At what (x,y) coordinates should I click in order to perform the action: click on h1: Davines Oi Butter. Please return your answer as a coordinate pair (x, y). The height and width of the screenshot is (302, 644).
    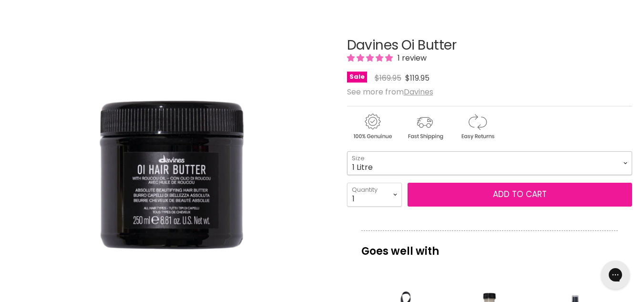
    Looking at the image, I should click on (490, 45).